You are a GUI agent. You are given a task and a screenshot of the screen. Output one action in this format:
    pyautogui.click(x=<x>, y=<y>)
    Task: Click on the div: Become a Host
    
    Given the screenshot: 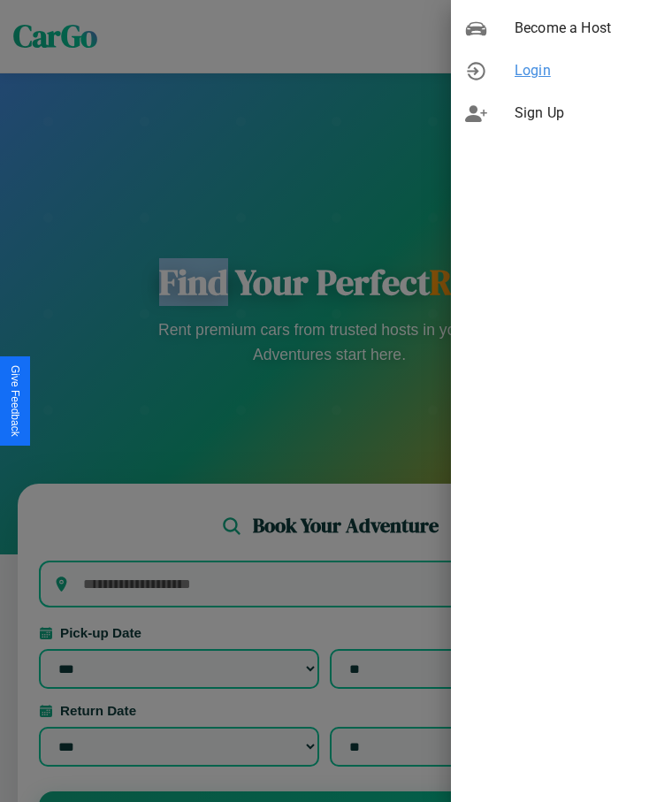 What is the action you would take?
    pyautogui.click(x=561, y=28)
    